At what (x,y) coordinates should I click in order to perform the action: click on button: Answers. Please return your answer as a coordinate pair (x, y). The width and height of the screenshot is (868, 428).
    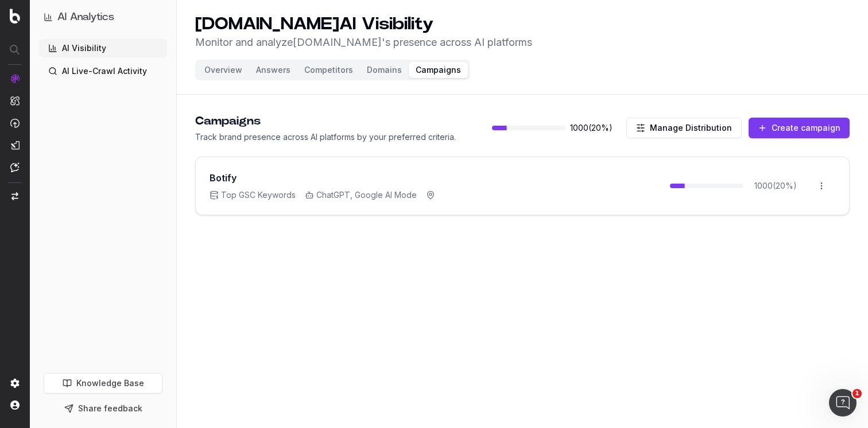
    Looking at the image, I should click on (274, 70).